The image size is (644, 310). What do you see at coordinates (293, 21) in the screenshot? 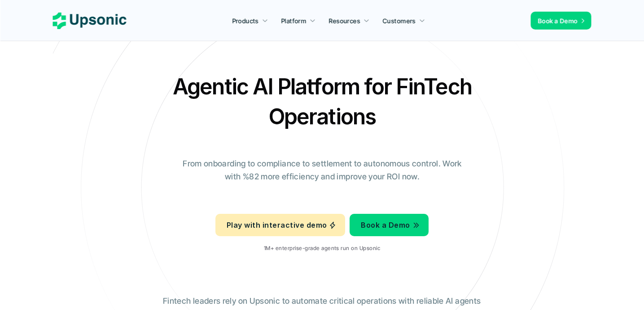
I see `p: Platform` at bounding box center [293, 21].